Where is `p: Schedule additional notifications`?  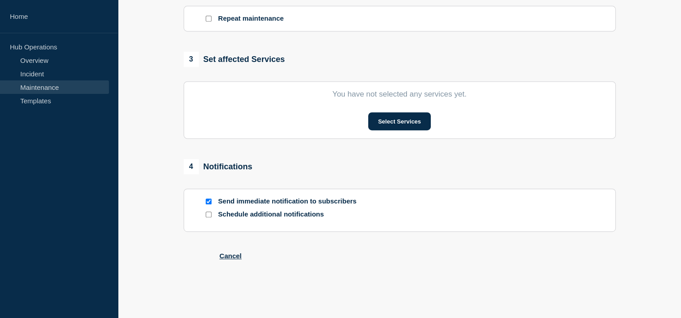
p: Schedule additional notifications is located at coordinates (290, 215).